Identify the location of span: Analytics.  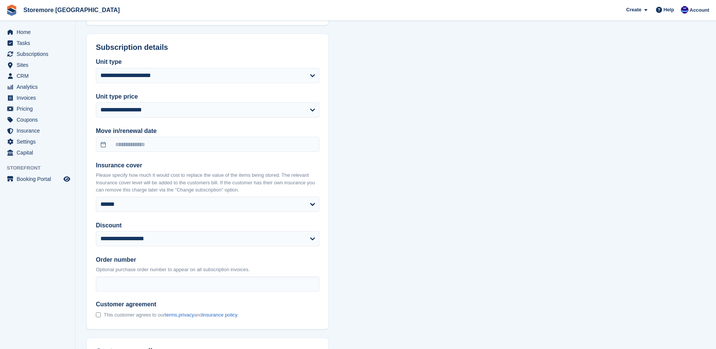
(39, 87).